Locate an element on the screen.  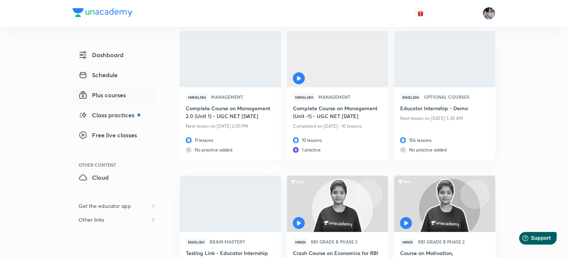
a: Company Logo is located at coordinates (102, 13).